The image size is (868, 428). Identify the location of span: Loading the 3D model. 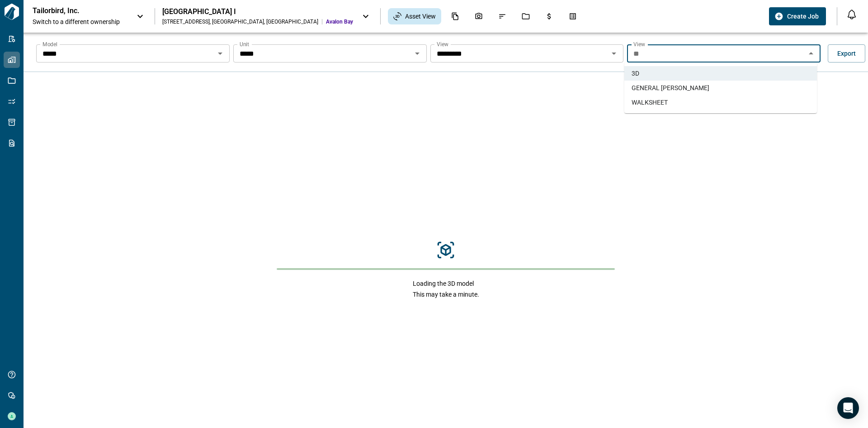
(446, 283).